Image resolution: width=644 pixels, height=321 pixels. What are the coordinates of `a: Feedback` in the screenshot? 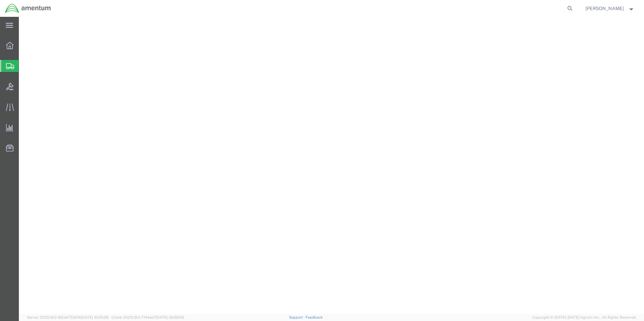 It's located at (314, 317).